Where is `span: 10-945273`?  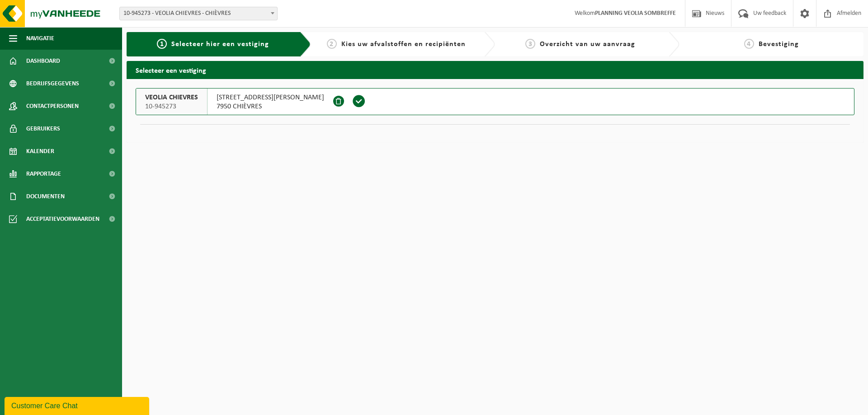
span: 10-945273 is located at coordinates (171, 107).